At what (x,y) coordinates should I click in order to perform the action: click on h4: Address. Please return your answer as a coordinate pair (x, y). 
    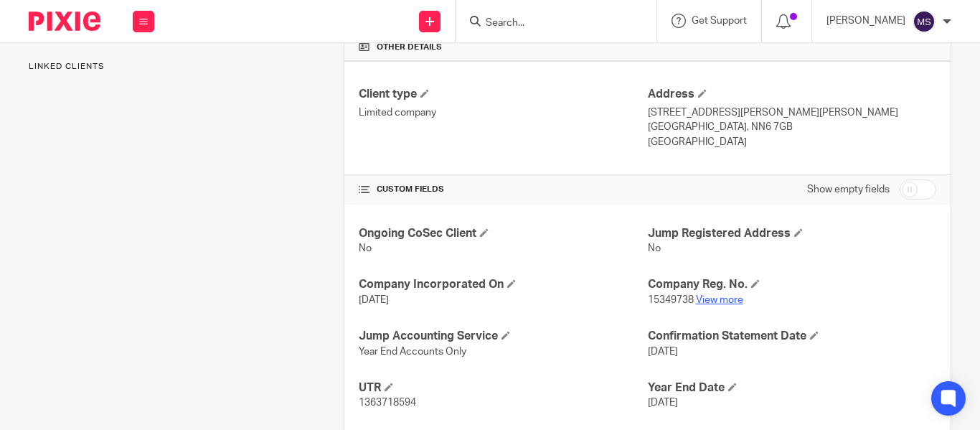
    Looking at the image, I should click on (792, 94).